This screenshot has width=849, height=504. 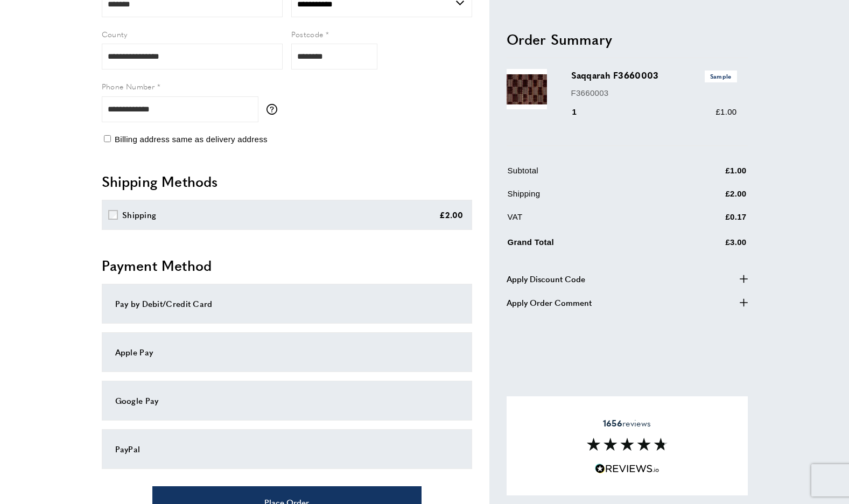 I want to click on p: F3660003, so click(x=654, y=92).